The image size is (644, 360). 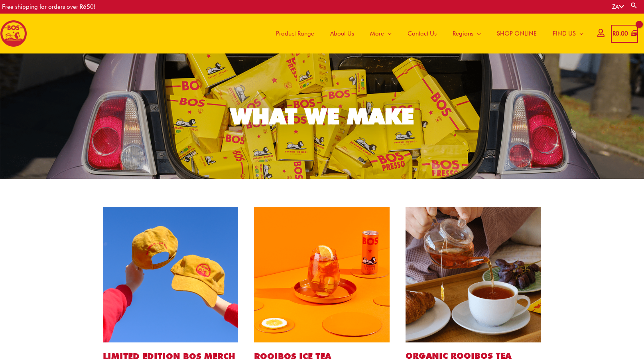 I want to click on bdi: 0.00, so click(x=620, y=33).